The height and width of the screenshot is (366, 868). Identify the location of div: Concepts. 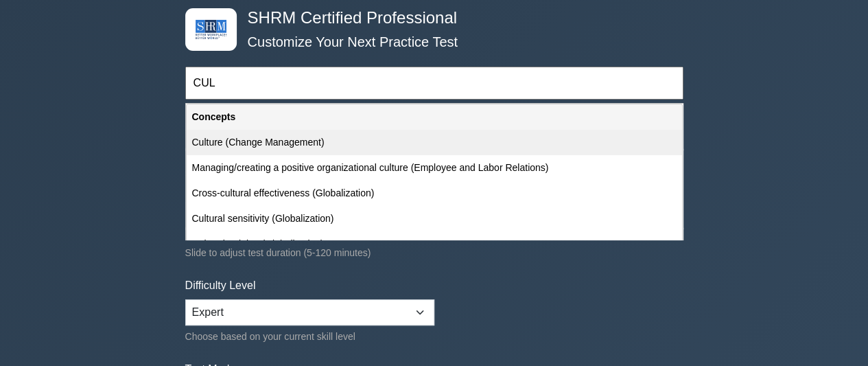
(434, 116).